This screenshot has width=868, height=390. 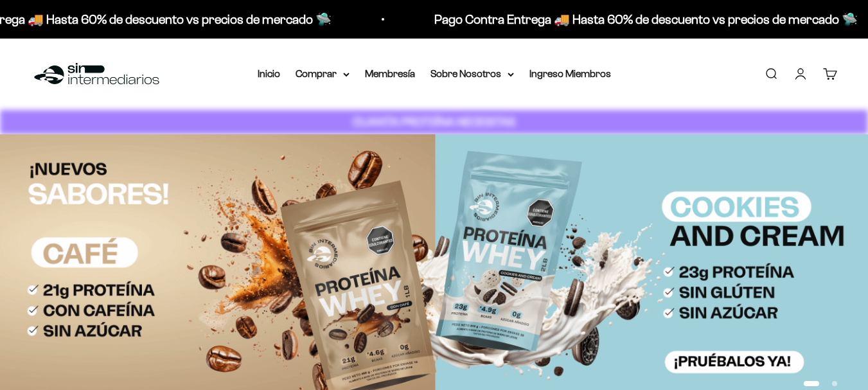 I want to click on a: Inicio, so click(x=269, y=73).